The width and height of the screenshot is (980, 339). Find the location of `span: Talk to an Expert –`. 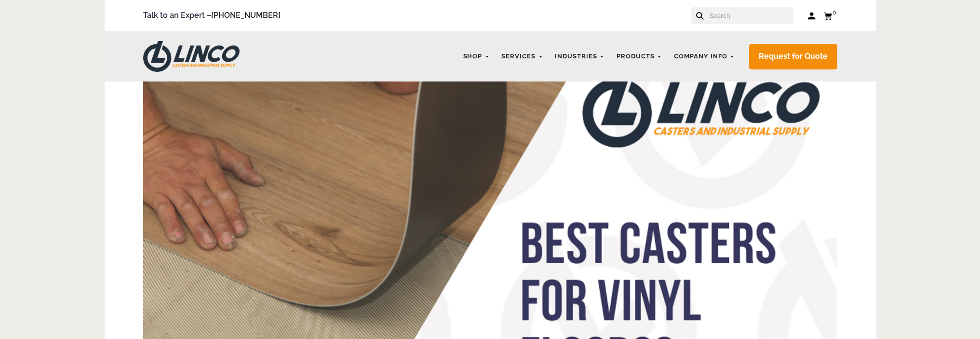

span: Talk to an Expert – is located at coordinates (212, 16).